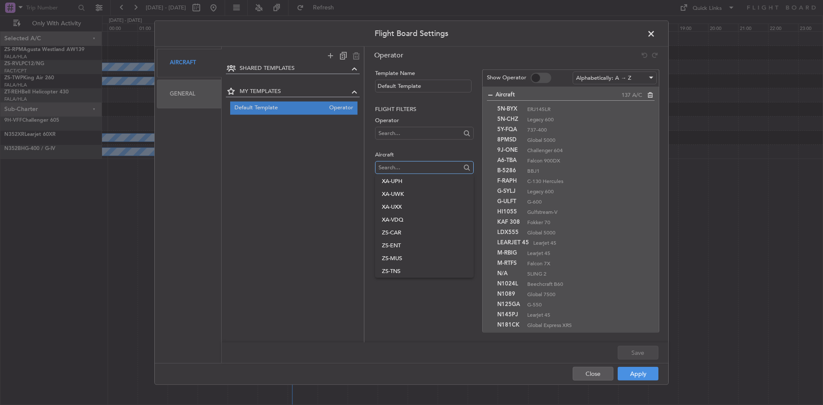  Describe the element at coordinates (510, 191) in the screenshot. I see `span: G-SYLJ` at that location.